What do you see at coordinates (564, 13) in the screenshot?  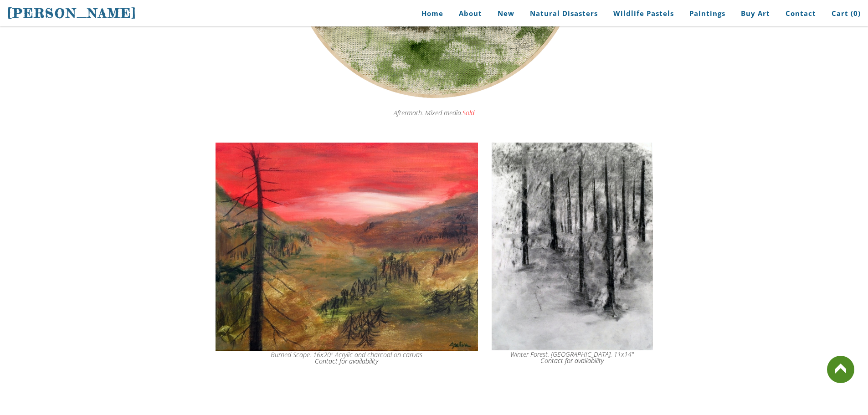 I see `a: Natural Disasters` at bounding box center [564, 13].